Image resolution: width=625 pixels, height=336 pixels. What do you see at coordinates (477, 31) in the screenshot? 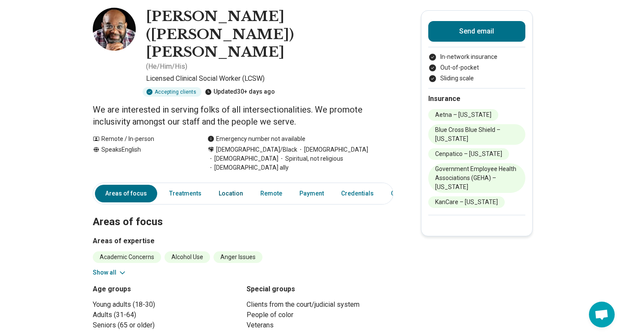
I see `button: Send email` at bounding box center [477, 31].